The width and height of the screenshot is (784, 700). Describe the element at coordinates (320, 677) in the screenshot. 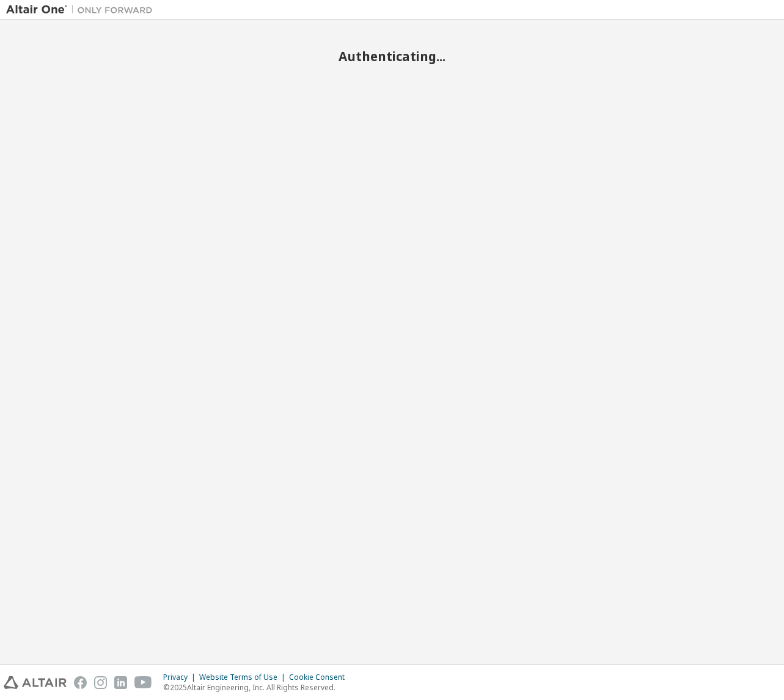

I see `div: Cookie Consent` at that location.